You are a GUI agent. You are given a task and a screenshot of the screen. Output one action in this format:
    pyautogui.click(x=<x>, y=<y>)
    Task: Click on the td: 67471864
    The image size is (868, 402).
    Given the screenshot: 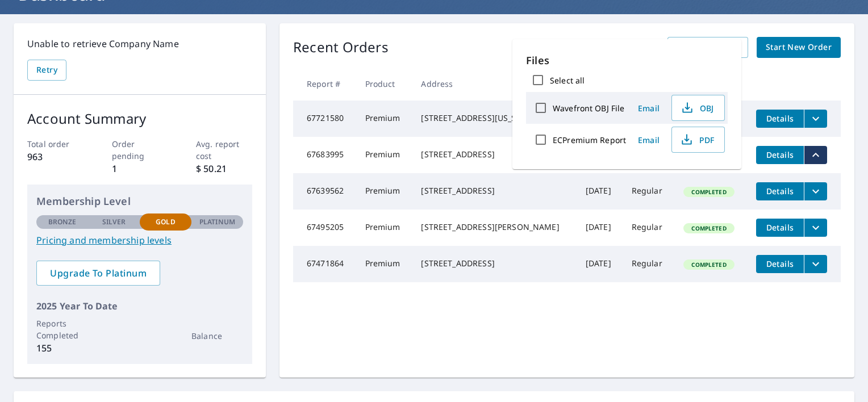 What is the action you would take?
    pyautogui.click(x=324, y=264)
    